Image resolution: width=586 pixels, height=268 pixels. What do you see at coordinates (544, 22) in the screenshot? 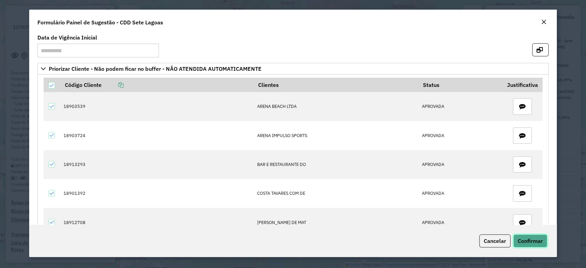
I see `em: Fechar` at bounding box center [544, 22].